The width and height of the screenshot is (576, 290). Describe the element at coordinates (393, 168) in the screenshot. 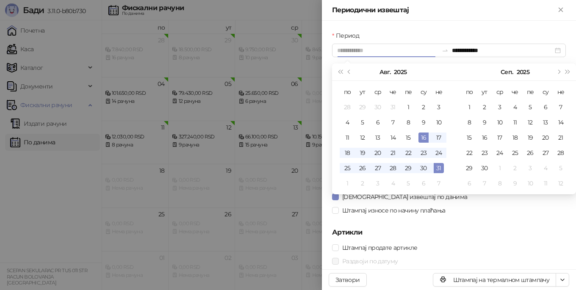

I see `td: 2025-08-28` at that location.